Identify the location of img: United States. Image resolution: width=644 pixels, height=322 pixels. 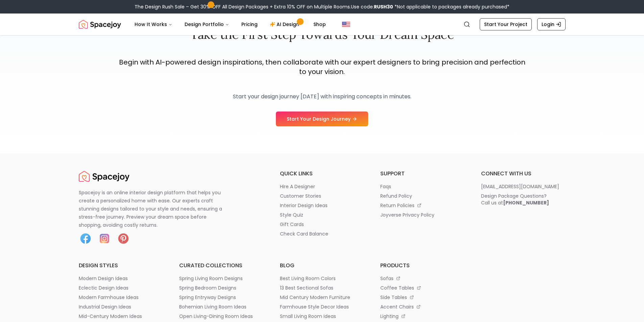
(346, 24).